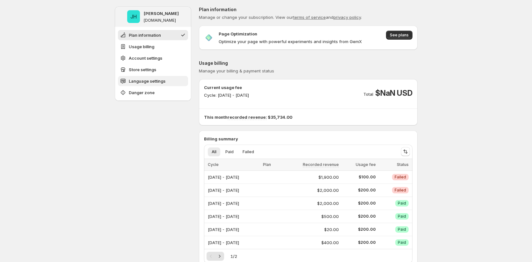 This screenshot has width=532, height=262. I want to click on span: recorded revenue:, so click(247, 117).